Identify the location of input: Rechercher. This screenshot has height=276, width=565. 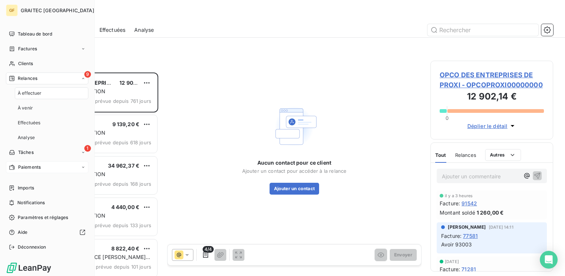
(483, 30).